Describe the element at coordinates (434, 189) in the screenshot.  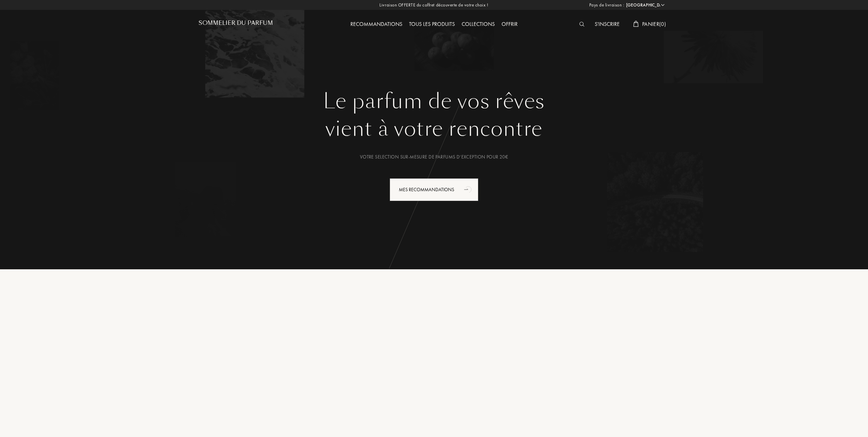
I see `div: Mes Recommandations` at that location.